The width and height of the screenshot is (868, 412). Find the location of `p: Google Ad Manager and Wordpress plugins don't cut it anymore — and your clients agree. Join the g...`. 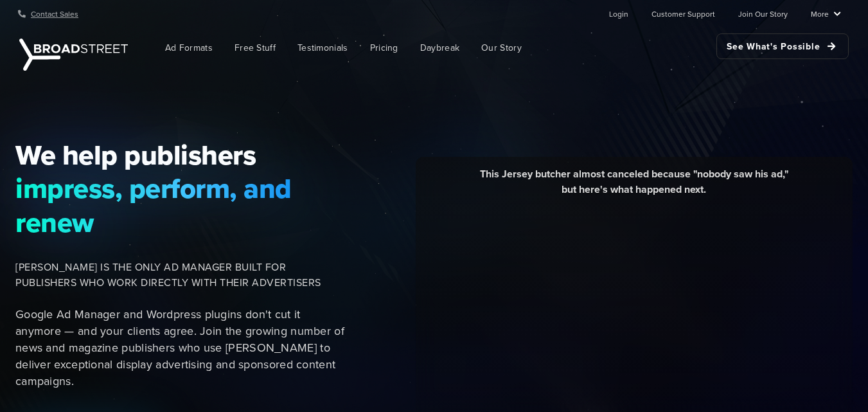

p: Google Ad Manager and Wordpress plugins don't cut it anymore — and your clients agree. Join the g... is located at coordinates (181, 348).